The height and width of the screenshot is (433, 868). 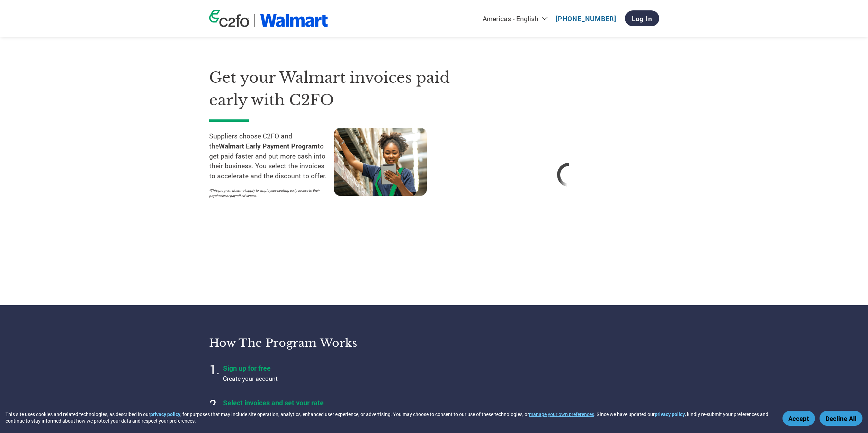 I want to click on p: Create your account, so click(x=310, y=379).